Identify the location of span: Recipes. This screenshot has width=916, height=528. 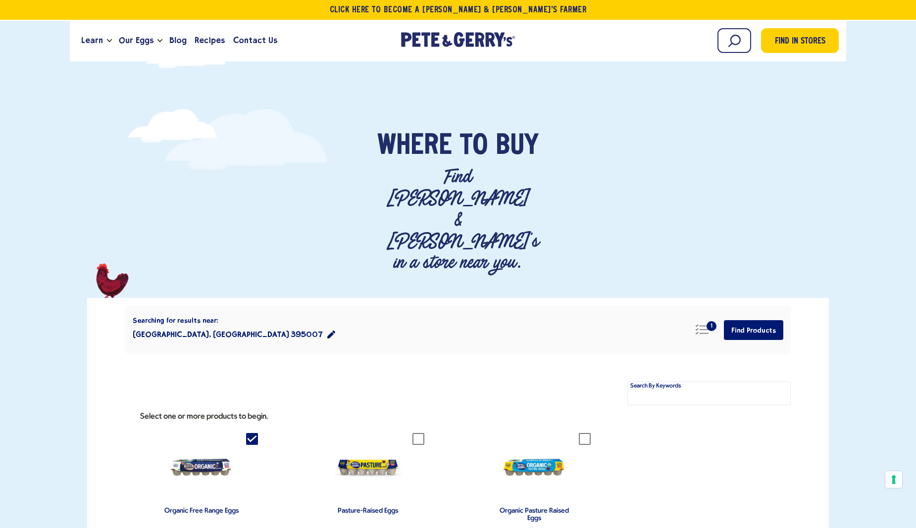
(210, 40).